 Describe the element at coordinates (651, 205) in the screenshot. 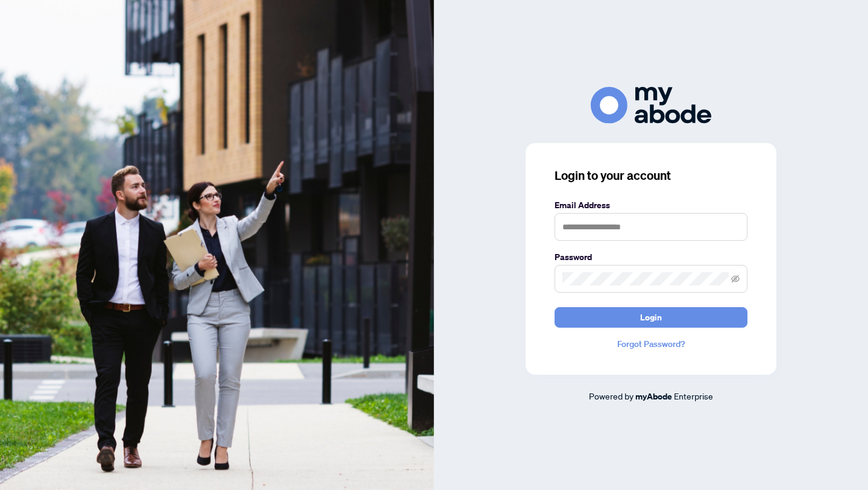

I see `label: Email Address` at that location.